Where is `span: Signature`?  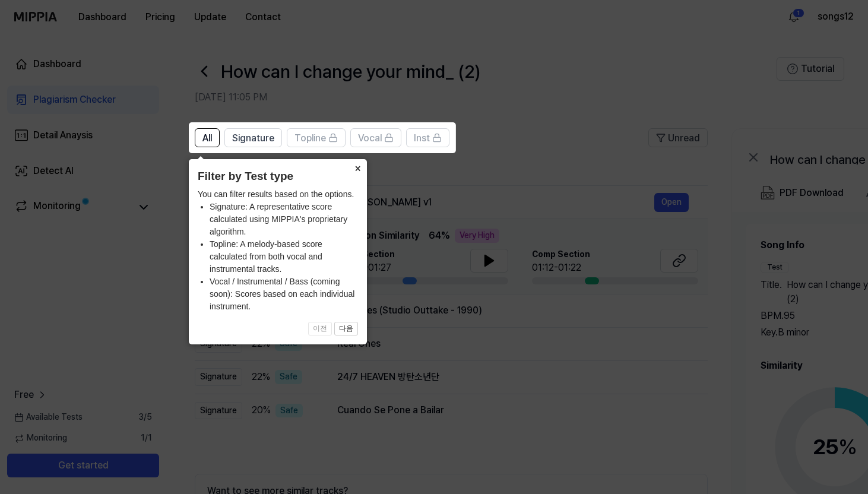 span: Signature is located at coordinates (253, 138).